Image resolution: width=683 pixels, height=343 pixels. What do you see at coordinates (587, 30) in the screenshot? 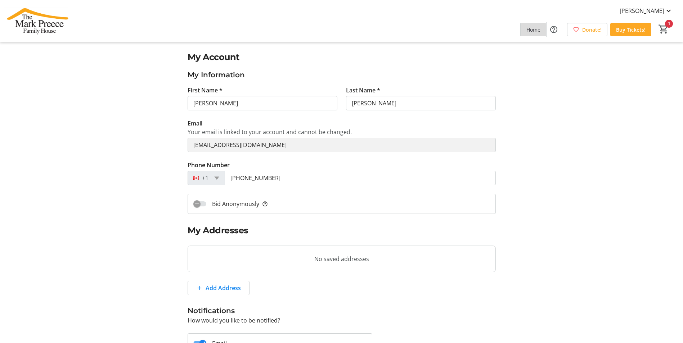
I see `a: Donate!` at bounding box center [587, 30].